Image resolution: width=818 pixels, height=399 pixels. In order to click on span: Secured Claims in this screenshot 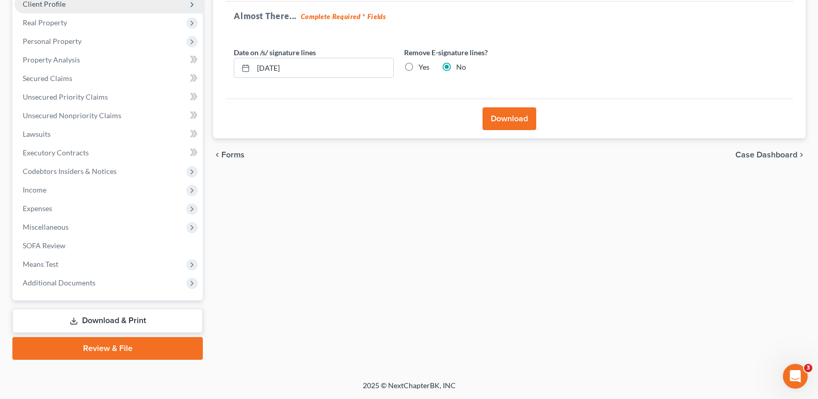, I will do `click(47, 78)`.